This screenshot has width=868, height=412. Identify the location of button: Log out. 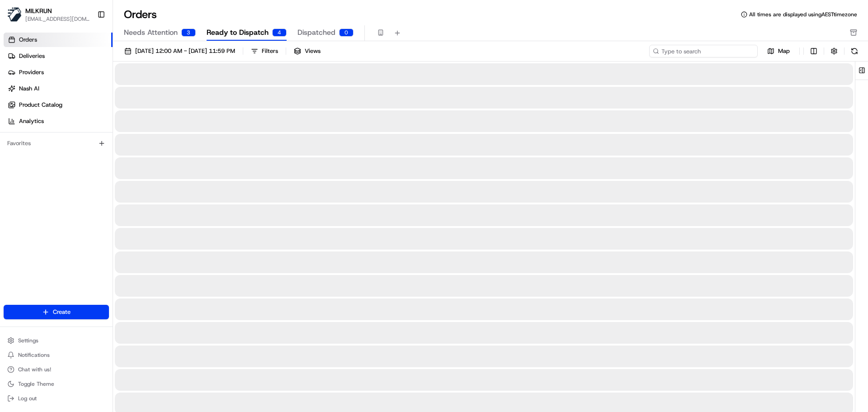
(56, 398).